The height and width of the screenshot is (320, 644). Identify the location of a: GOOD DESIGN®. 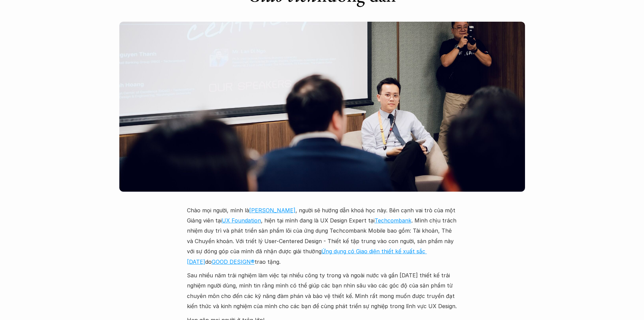
(232, 261).